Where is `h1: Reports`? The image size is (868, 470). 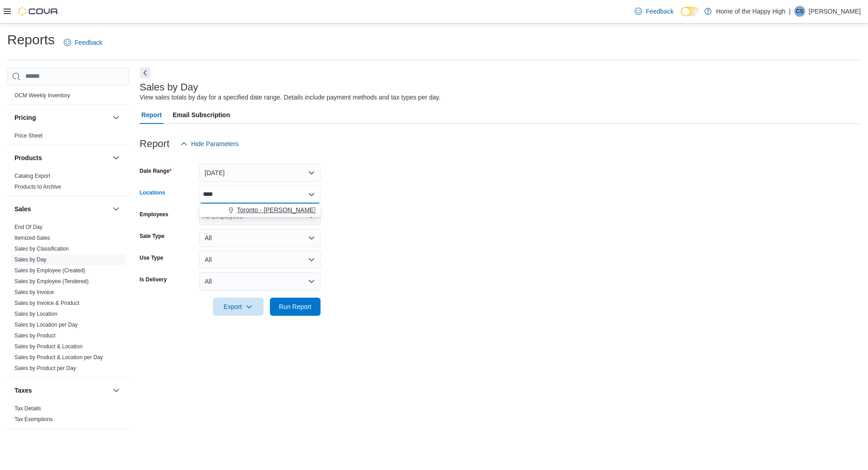
h1: Reports is located at coordinates (31, 40).